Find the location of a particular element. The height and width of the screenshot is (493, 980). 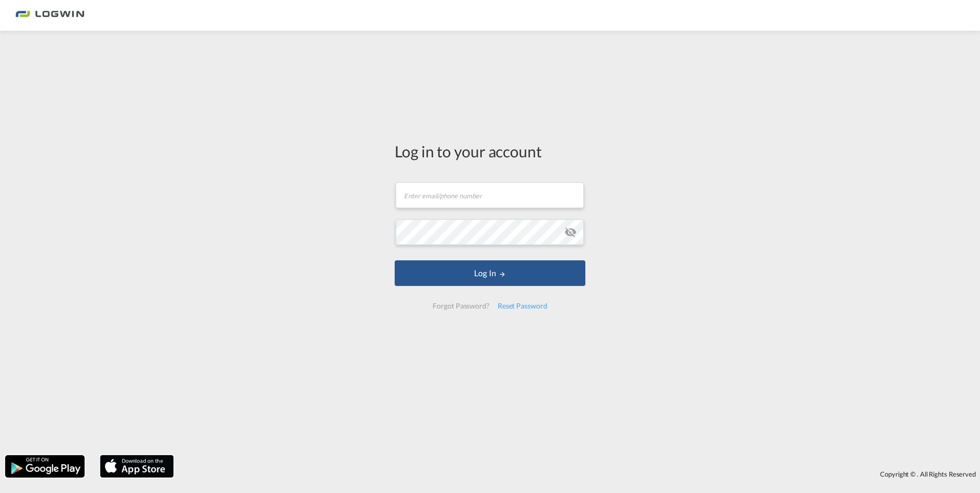

div: Reset Password is located at coordinates (522, 306).